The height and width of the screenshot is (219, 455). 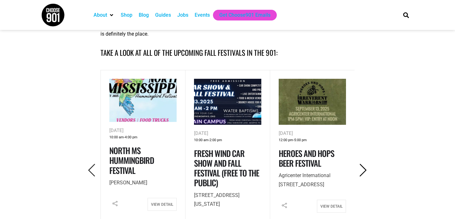 I want to click on h4: Take a look at all of the upcoming fall festivals in the 901:, so click(x=227, y=53).